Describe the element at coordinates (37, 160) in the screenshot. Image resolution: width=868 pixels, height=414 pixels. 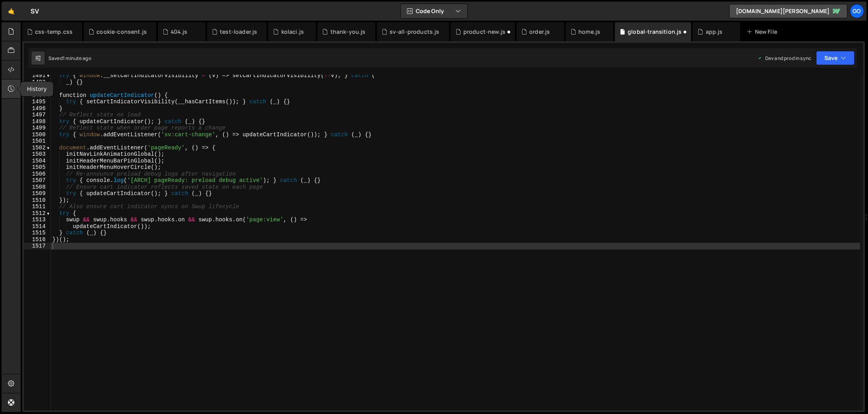
I see `div: 1504` at that location.